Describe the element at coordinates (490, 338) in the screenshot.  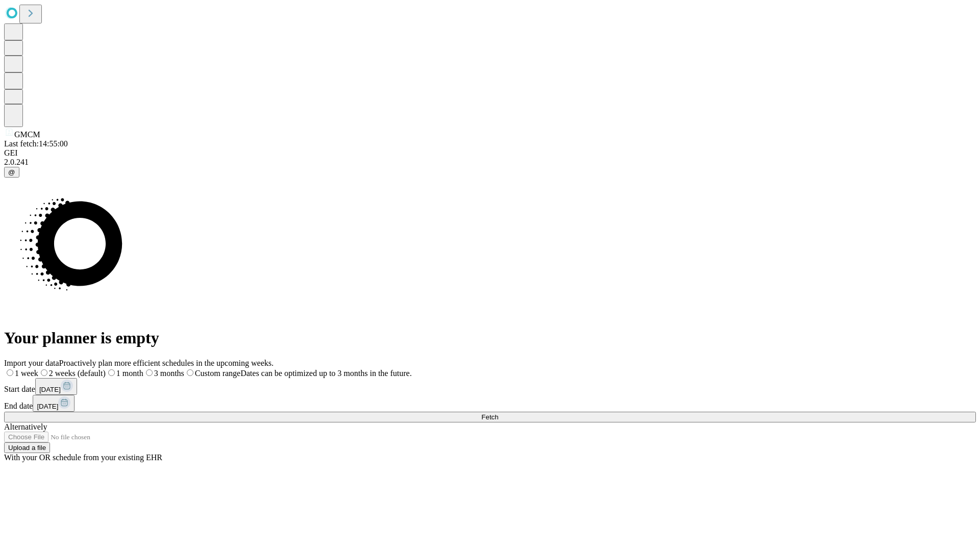
I see `h1: Your planner is empty` at that location.